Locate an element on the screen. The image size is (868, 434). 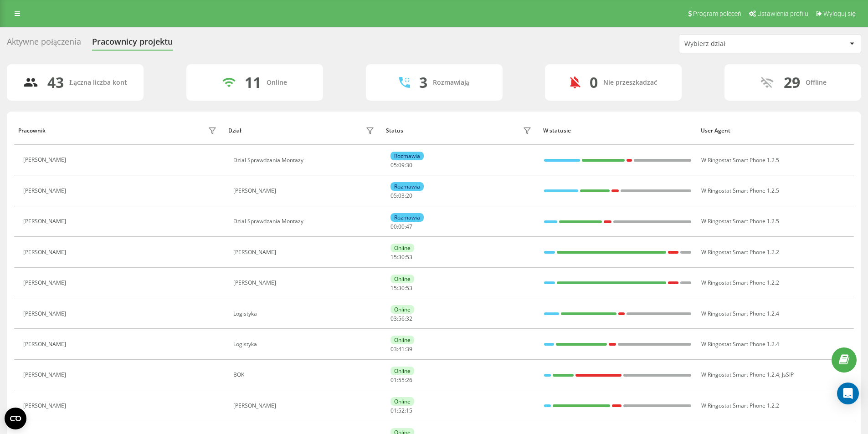
button: Open CMP widget is located at coordinates (16, 418).